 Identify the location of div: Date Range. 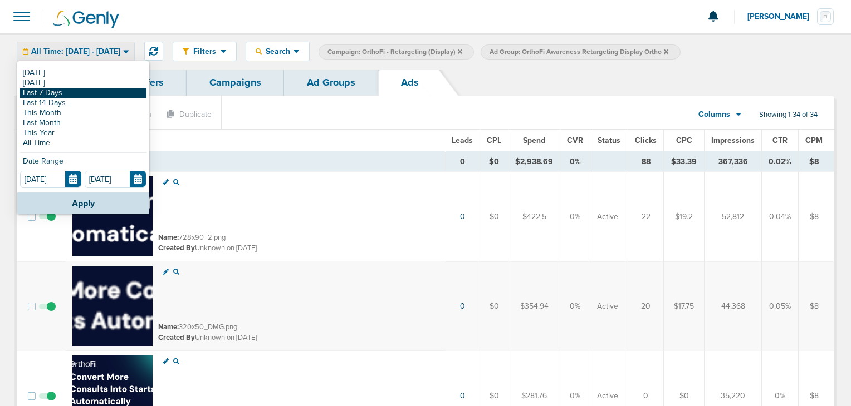
(83, 164).